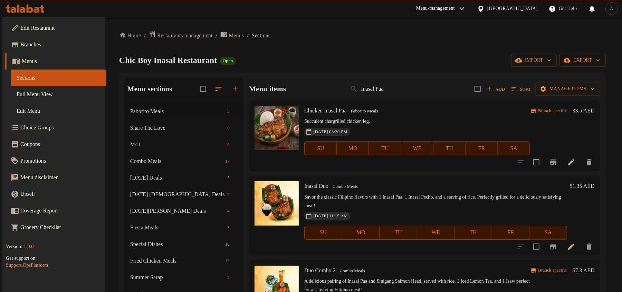 The height and width of the screenshot is (292, 622). I want to click on button: Sort, so click(521, 89).